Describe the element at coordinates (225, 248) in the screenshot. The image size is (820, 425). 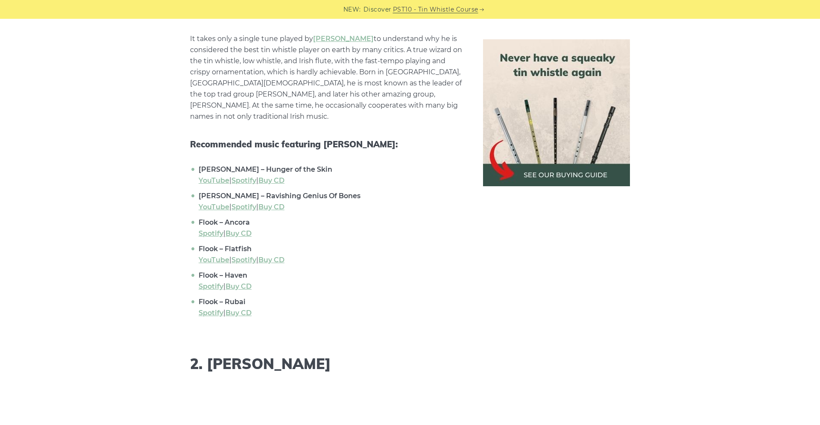
I see `strong: Flook – Flatfish` at that location.